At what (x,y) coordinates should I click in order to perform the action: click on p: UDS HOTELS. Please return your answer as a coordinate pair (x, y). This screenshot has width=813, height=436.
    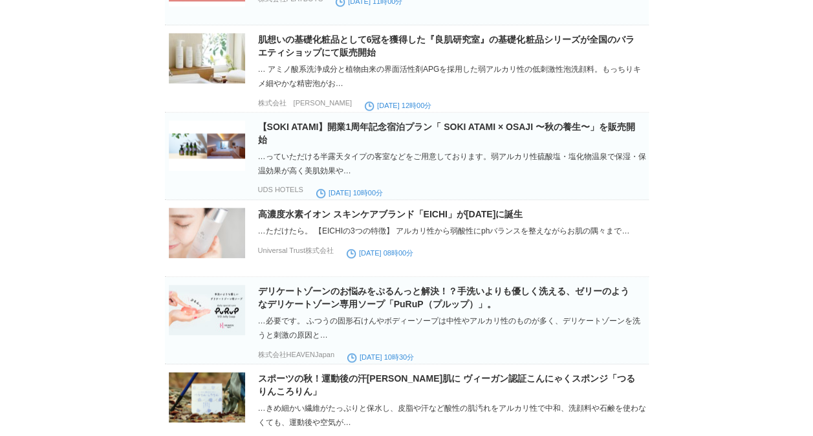
    Looking at the image, I should click on (281, 190).